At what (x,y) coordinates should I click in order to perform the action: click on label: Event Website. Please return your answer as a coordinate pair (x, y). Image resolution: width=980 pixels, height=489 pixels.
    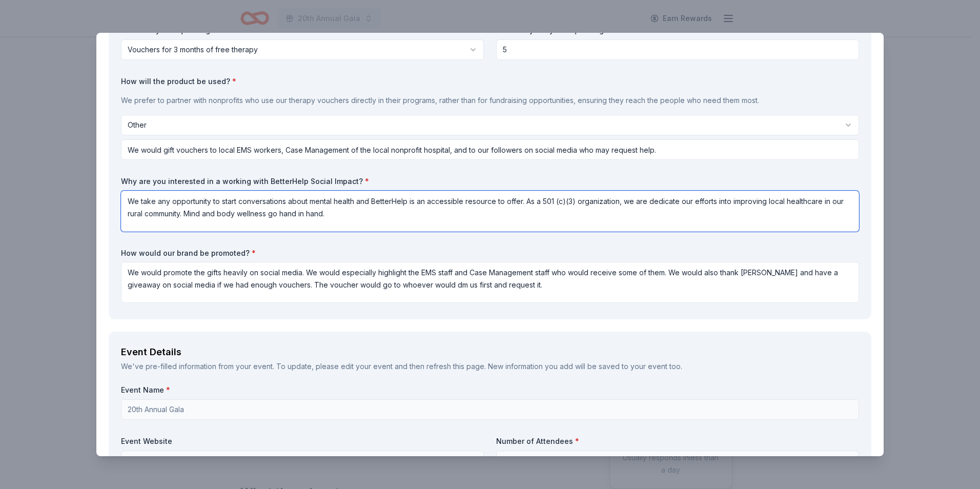
    Looking at the image, I should click on (302, 441).